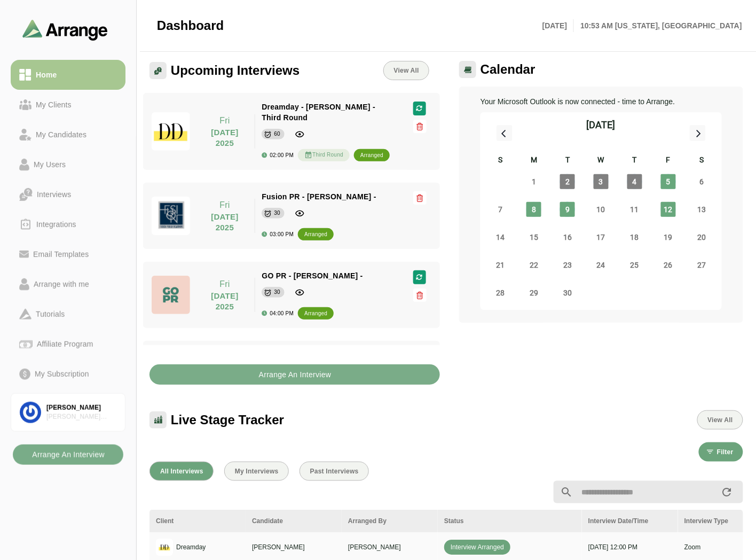 The width and height of the screenshot is (756, 560). Describe the element at coordinates (635, 265) in the screenshot. I see `span: Thursday, September 25, 2025` at that location.